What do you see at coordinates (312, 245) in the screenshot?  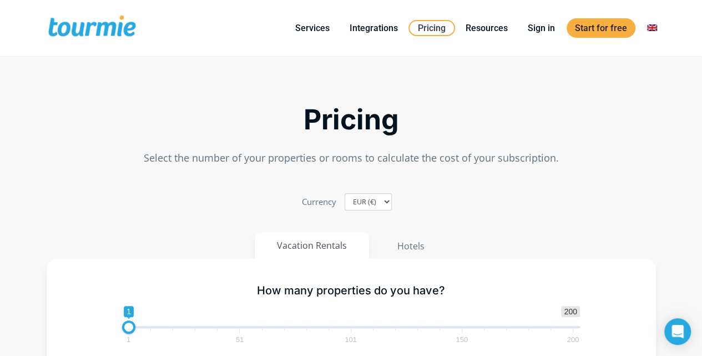 I see `button: Vacation Rentals` at bounding box center [312, 245].